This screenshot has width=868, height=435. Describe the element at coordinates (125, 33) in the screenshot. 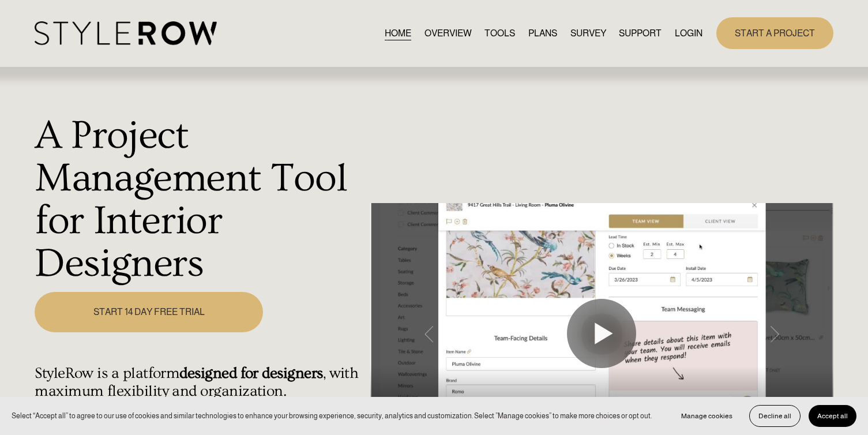

I see `img: StyleRow` at that location.